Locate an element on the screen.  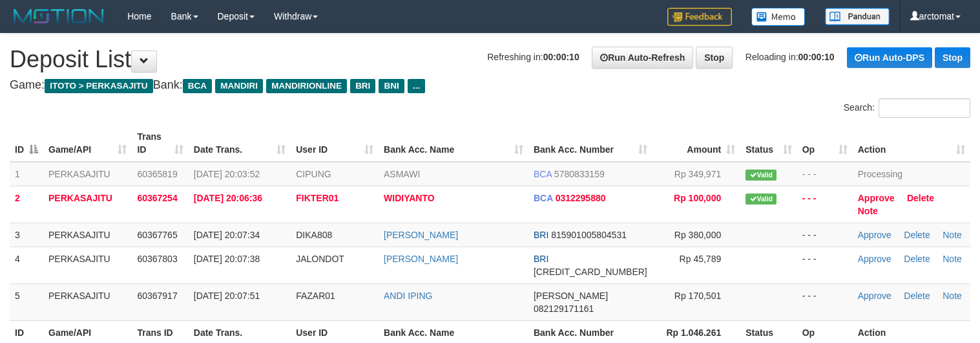
td: 3 is located at coordinates (27, 234).